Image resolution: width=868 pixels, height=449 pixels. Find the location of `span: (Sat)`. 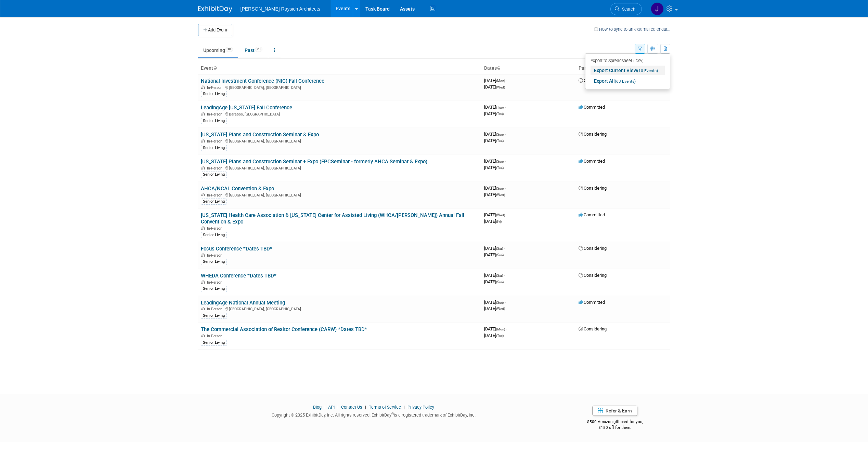

span: (Sat) is located at coordinates (499, 276).